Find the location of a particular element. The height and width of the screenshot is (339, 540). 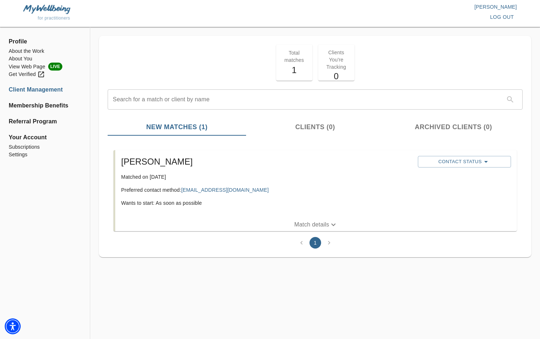

li: Settings is located at coordinates (45, 155).